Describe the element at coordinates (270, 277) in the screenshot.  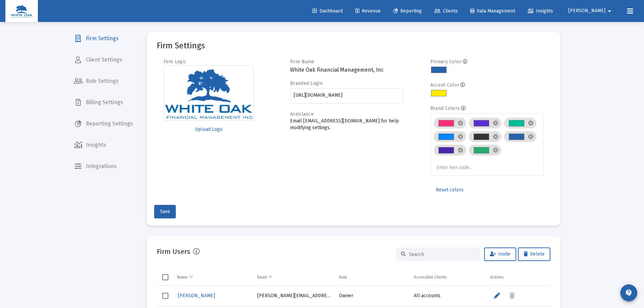
I see `span: Show filter options for column 'Email'` at that location.